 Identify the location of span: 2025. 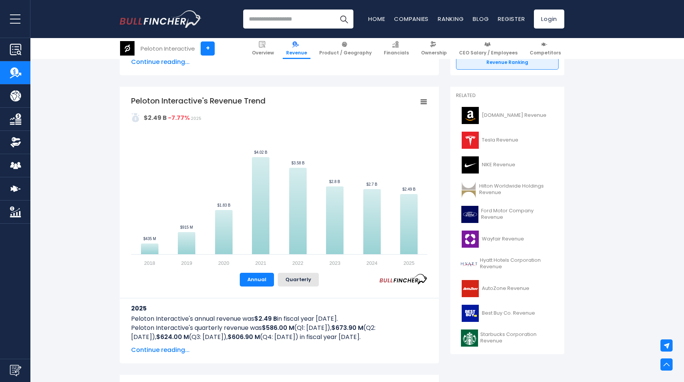
(196, 118).